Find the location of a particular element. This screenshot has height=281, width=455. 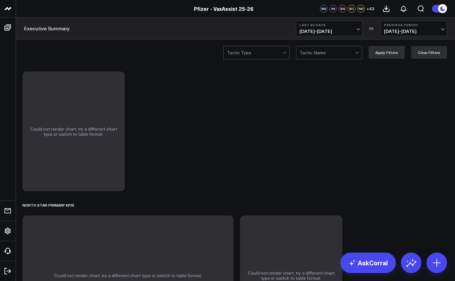

a: AskCorral is located at coordinates (368, 263).